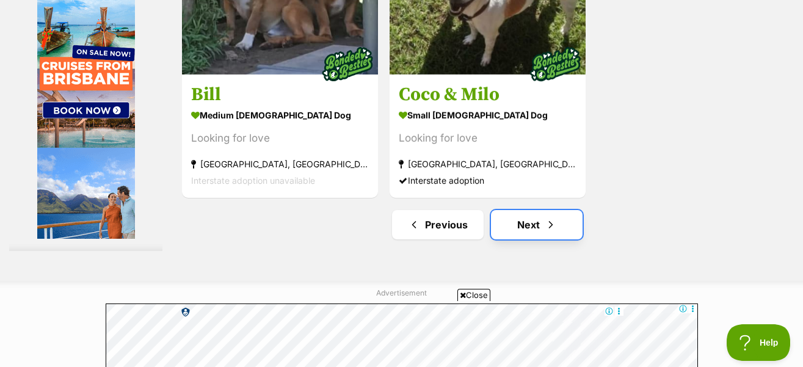  Describe the element at coordinates (474, 295) in the screenshot. I see `span: Close` at that location.